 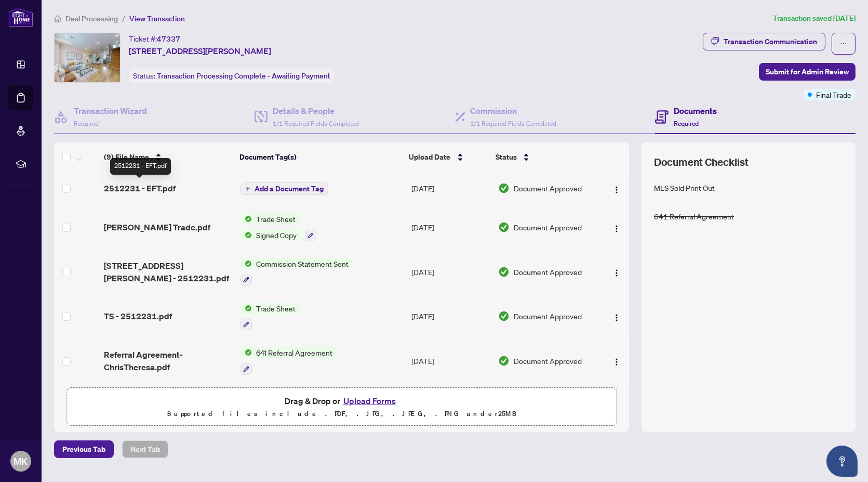 What do you see at coordinates (342, 401) in the screenshot?
I see `span: Drag & Drop or` at bounding box center [342, 401].